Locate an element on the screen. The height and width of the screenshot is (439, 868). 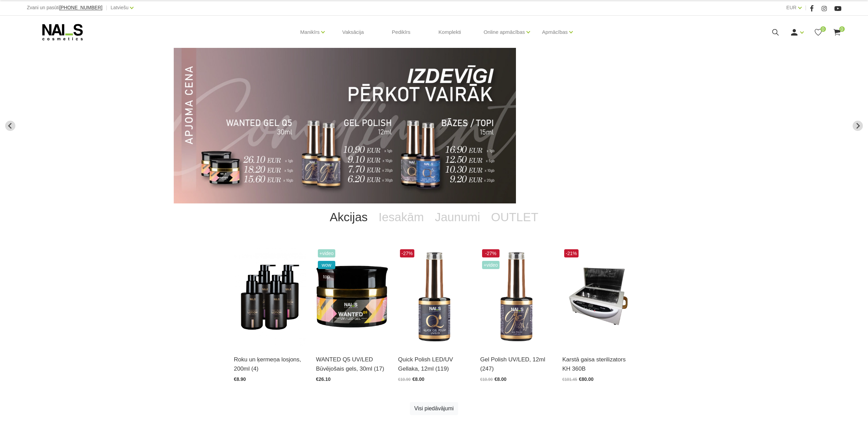
a: Gels WANTED NAILS cosmetics tehniķu komanda ir radījusi gelu, kas ilgi jau ir katra meistara mekl... is located at coordinates (352, 297).